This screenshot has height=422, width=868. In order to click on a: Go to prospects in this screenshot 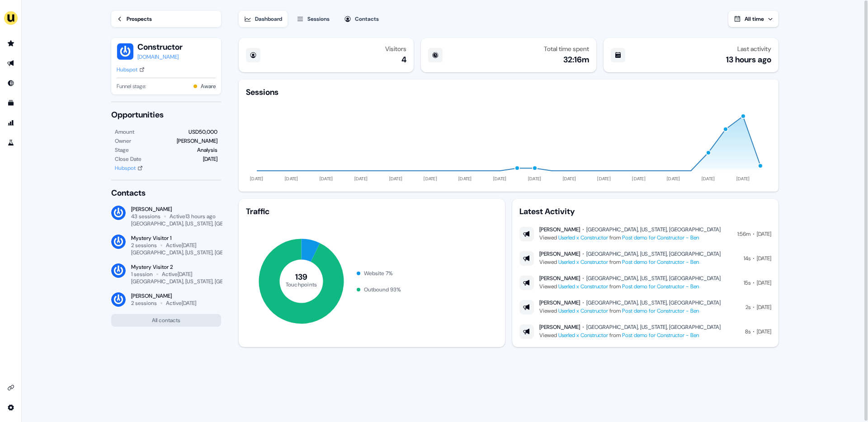, I will do `click(11, 43)`.